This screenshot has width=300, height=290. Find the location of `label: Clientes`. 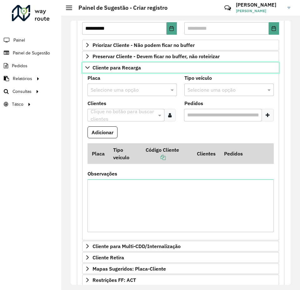

label: Clientes is located at coordinates (97, 103).